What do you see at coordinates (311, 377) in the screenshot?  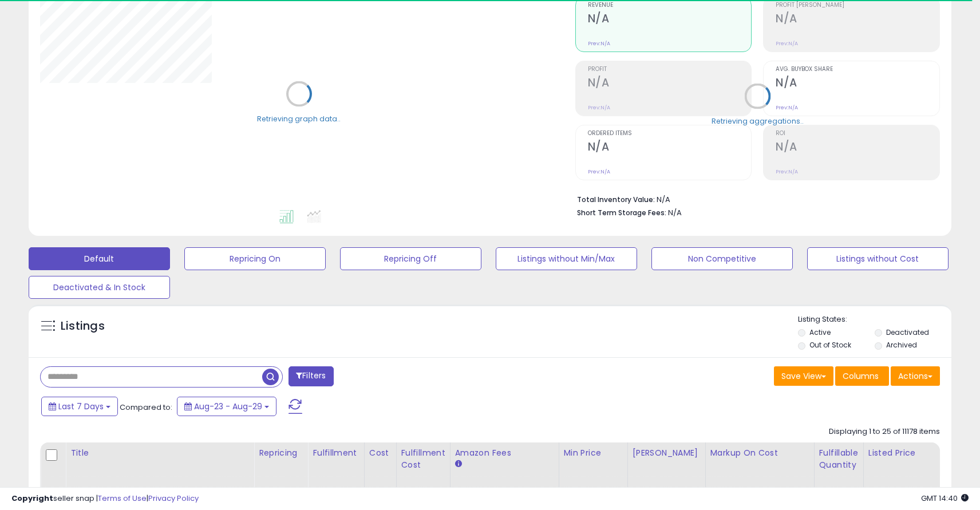 I see `button: Filters` at bounding box center [311, 377].